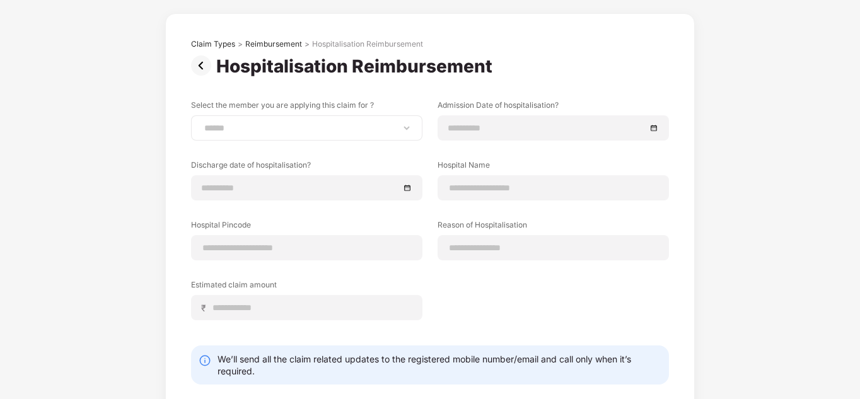 The height and width of the screenshot is (399, 860). Describe the element at coordinates (306, 107) in the screenshot. I see `label: Select the member you are applying this claim for ?` at that location.